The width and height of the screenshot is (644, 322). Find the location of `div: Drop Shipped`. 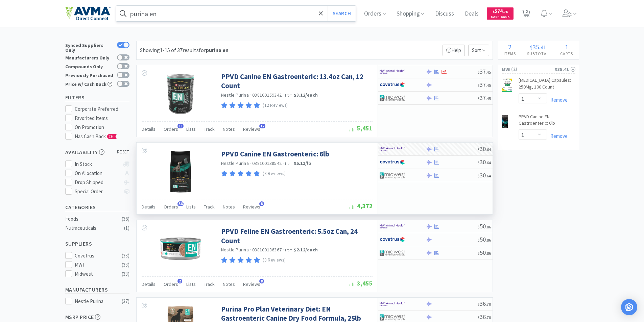

div: Drop Shipped is located at coordinates (97, 183).